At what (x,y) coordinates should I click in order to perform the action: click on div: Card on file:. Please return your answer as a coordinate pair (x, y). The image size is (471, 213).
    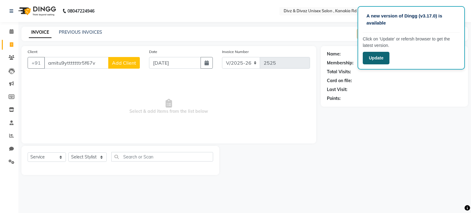
    Looking at the image, I should click on (339, 81).